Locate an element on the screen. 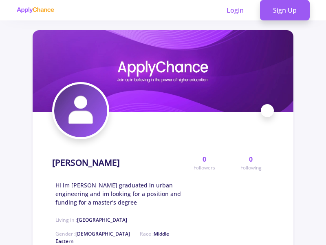 The image size is (326, 245). span: Living in : is located at coordinates (91, 219).